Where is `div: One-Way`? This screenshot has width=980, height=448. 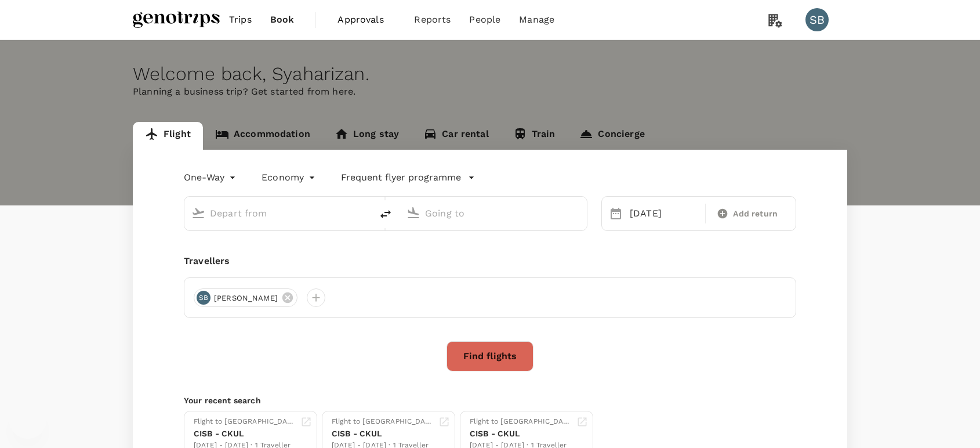
div: One-Way is located at coordinates (211, 177).